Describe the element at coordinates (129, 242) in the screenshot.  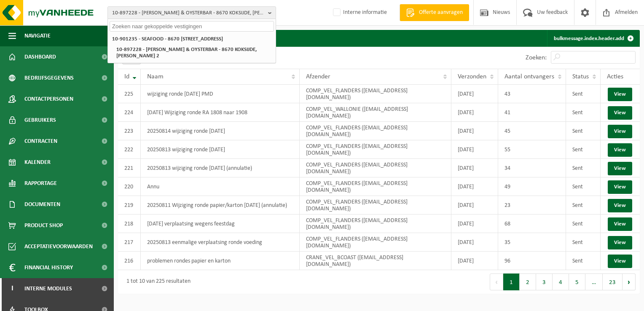
I see `td: 217` at that location.